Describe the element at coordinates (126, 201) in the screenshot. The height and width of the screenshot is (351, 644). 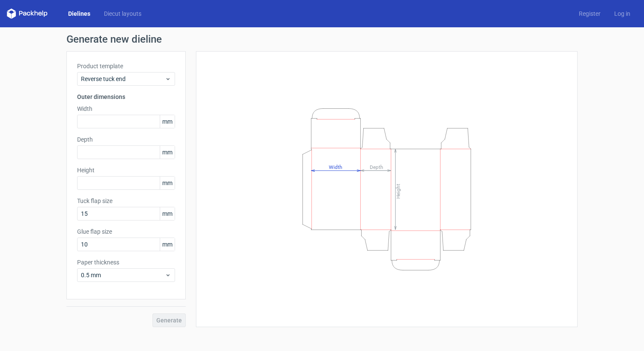
I see `label: Tuck flap size` at that location.